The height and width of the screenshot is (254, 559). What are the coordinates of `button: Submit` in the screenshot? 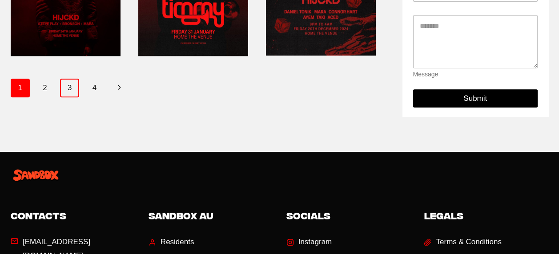 It's located at (475, 98).